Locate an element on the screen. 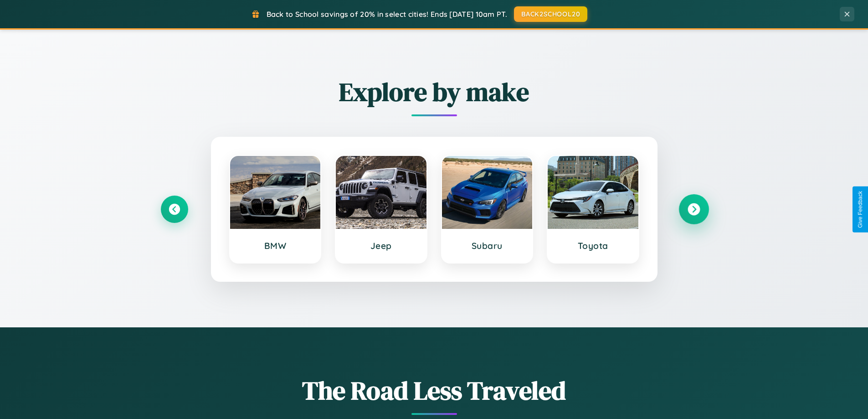 The height and width of the screenshot is (419, 868). button: BACK2SCHOOL20 is located at coordinates (550, 14).